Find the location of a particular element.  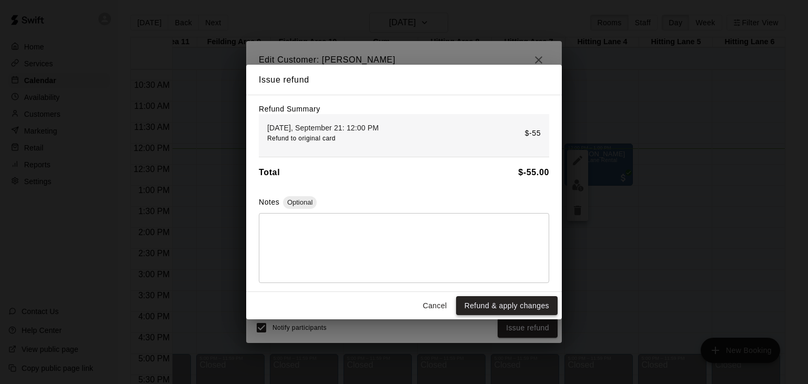

label: Refund Summary is located at coordinates (289, 109).